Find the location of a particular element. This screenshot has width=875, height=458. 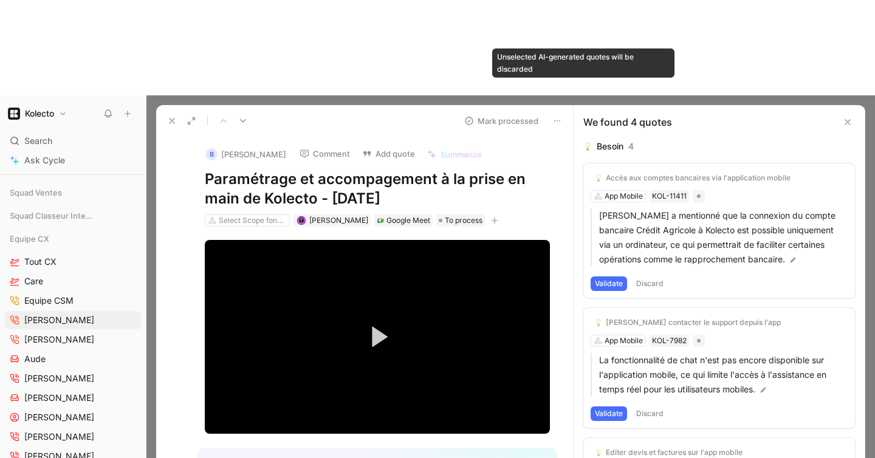

a: Aude is located at coordinates (73, 359).